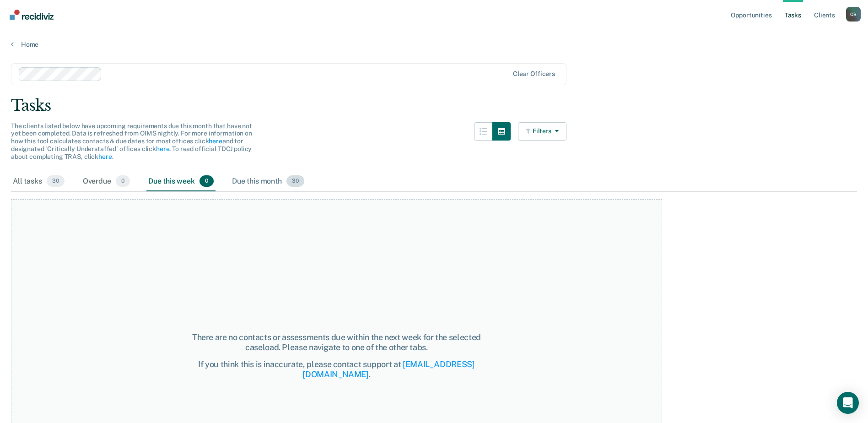 The image size is (868, 423). What do you see at coordinates (268, 181) in the screenshot?
I see `div: Due this month30` at bounding box center [268, 181].